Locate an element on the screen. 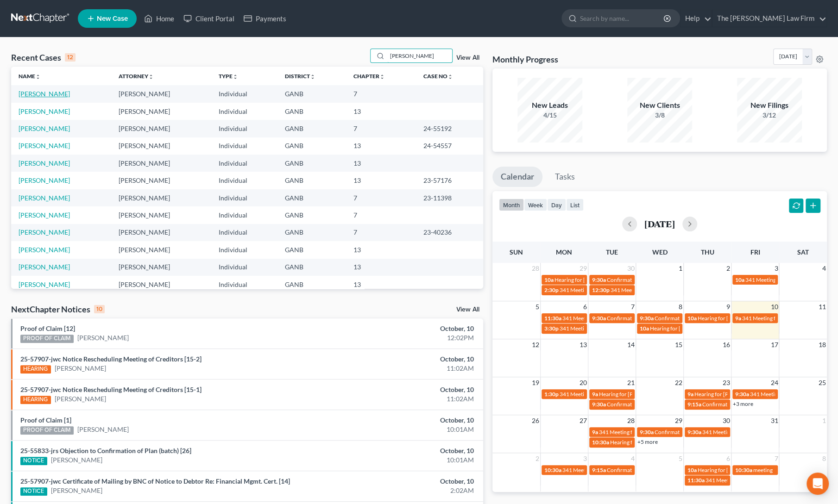 The height and width of the screenshot is (504, 838). a: View All is located at coordinates (468, 58).